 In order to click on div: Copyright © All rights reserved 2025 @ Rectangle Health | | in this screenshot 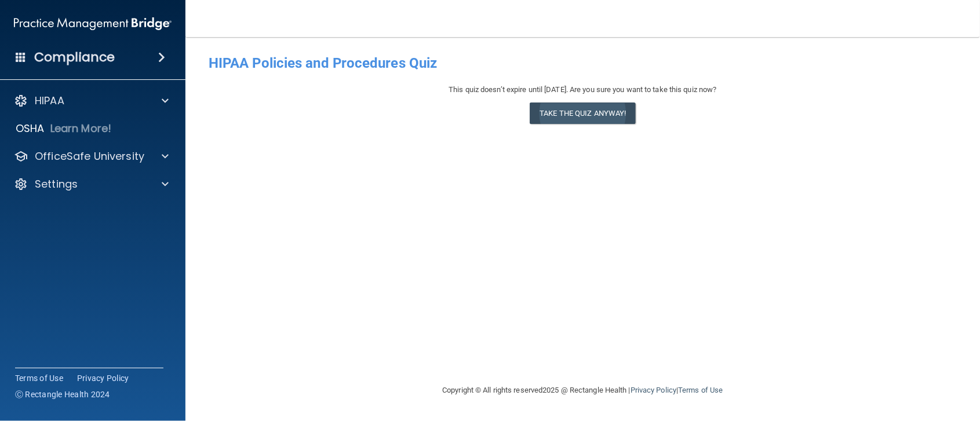, I will do `click(583, 390)`.